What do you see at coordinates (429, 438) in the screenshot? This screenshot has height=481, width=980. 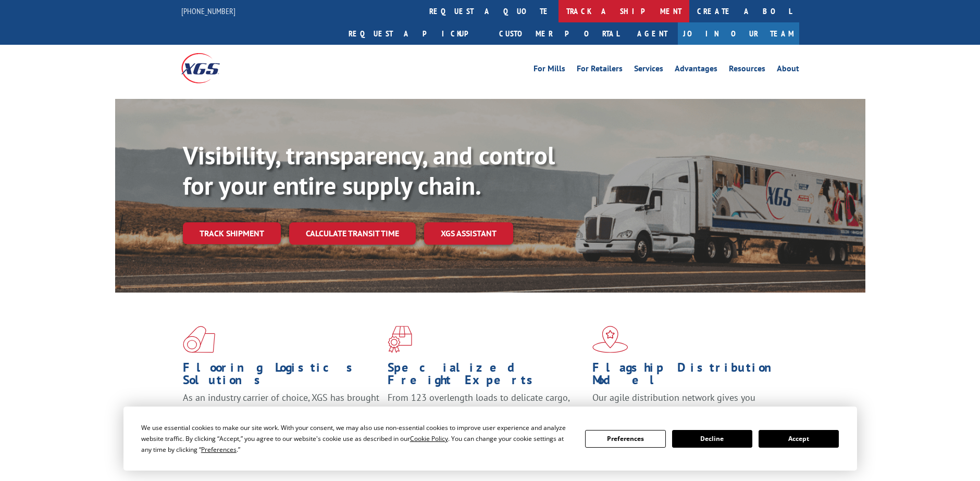 I see `span: Cookie Policy` at bounding box center [429, 438].